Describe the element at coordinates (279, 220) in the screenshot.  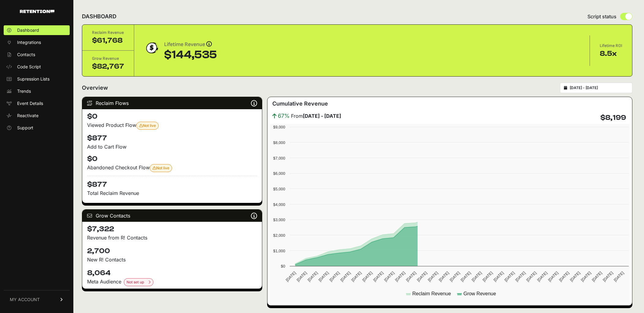
I see `text: $3,000` at that location.